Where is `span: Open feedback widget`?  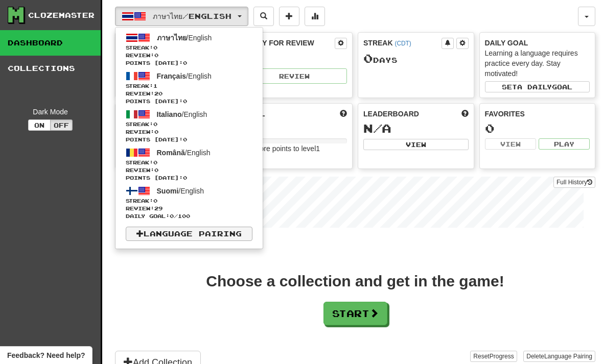 span: Open feedback widget is located at coordinates (45, 355).